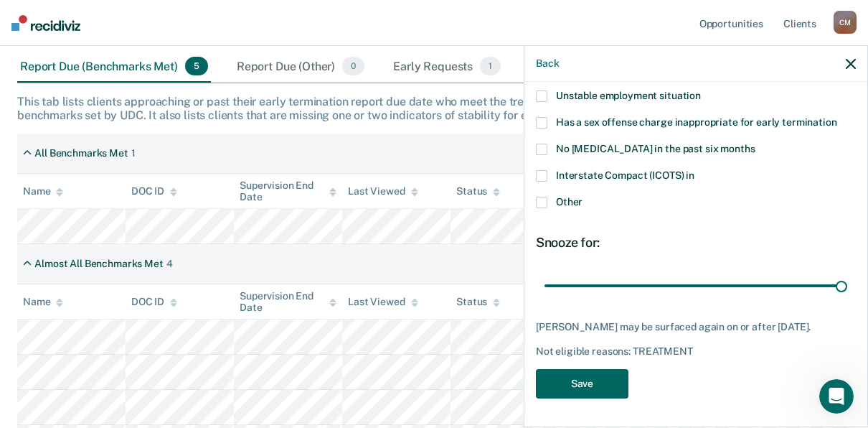  I want to click on div: Report Due (Other), so click(301, 67).